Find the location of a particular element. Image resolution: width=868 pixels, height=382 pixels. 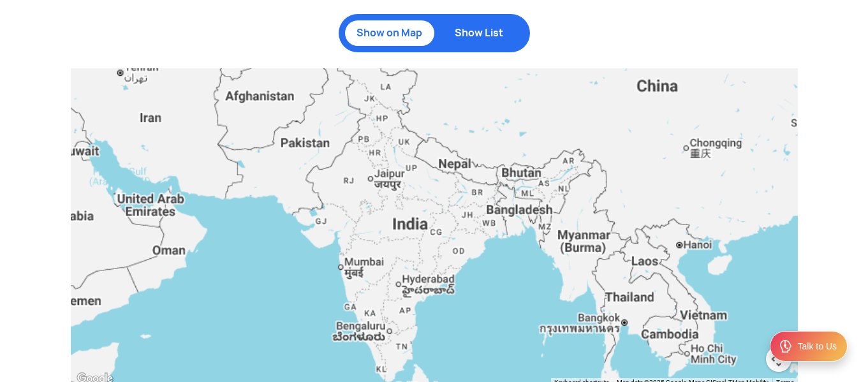

button: Map camera controls is located at coordinates (778, 359).